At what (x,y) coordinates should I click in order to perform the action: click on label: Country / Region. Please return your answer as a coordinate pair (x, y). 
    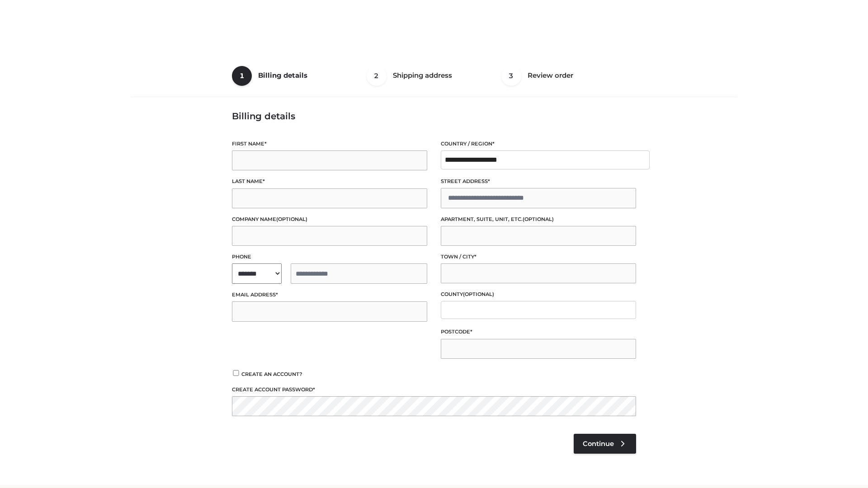
    Looking at the image, I should click on (538, 144).